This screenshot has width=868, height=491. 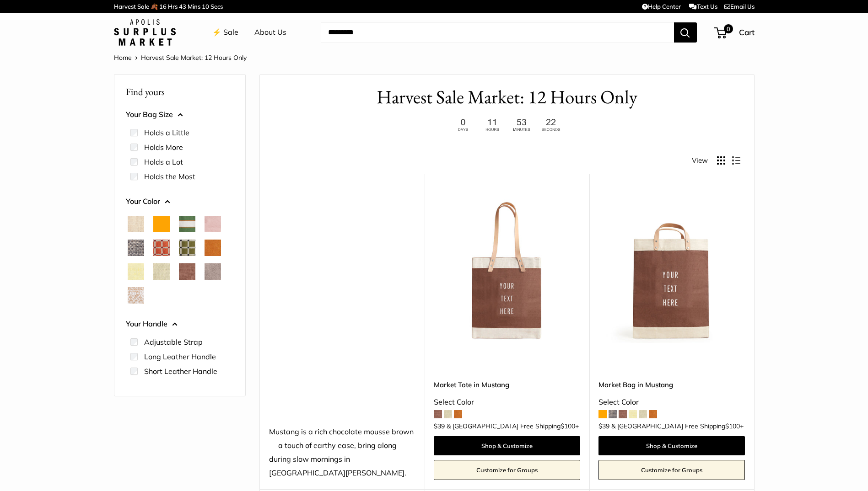 I want to click on span: 10, so click(x=206, y=6).